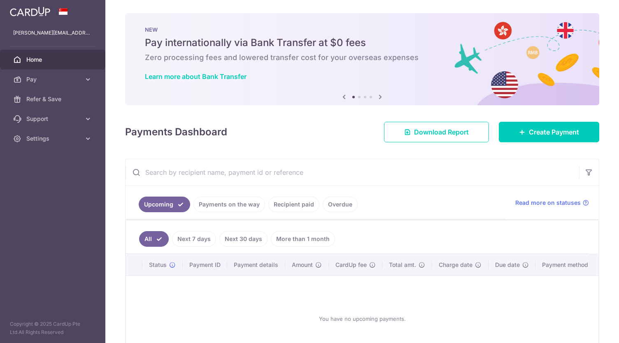 The height and width of the screenshot is (343, 619). I want to click on h5: Pay internationally via Bank Transfer at $0 fees, so click(362, 43).